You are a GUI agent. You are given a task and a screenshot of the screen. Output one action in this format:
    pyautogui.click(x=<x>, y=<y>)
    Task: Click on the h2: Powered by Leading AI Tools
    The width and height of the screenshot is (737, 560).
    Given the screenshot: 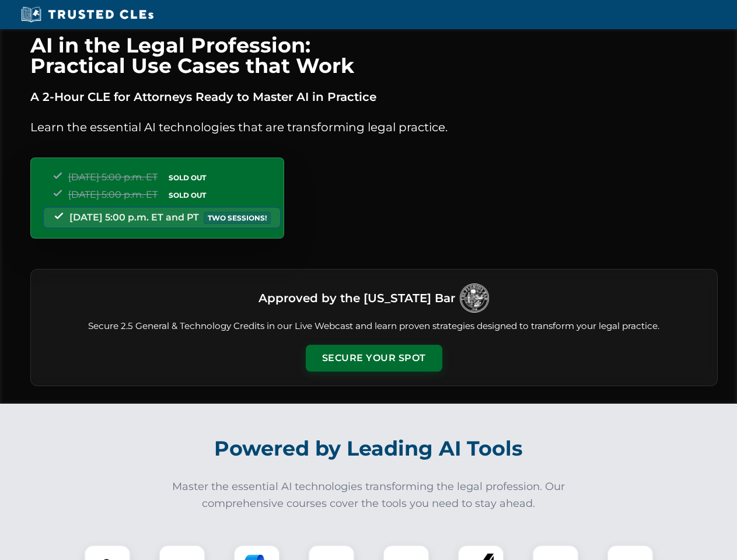 What is the action you would take?
    pyautogui.click(x=369, y=449)
    